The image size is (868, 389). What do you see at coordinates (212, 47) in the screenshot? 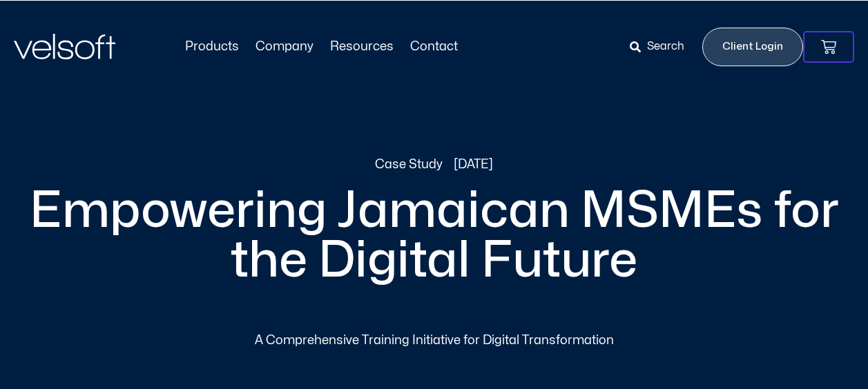
I see `a: ProductsMenu Toggle` at bounding box center [212, 47].